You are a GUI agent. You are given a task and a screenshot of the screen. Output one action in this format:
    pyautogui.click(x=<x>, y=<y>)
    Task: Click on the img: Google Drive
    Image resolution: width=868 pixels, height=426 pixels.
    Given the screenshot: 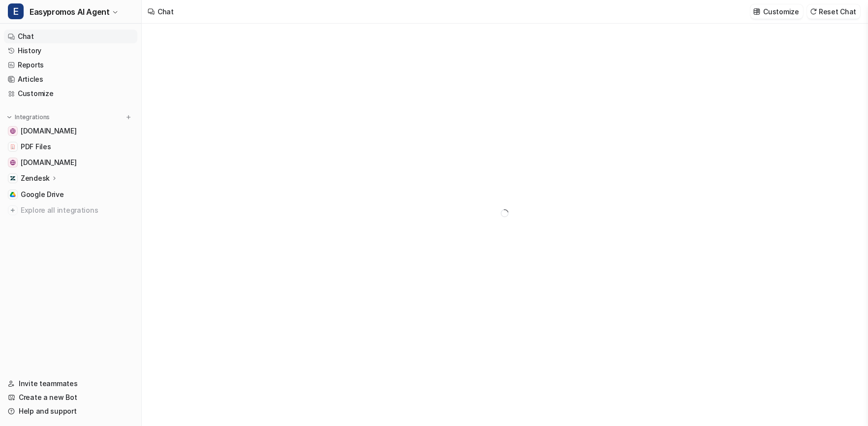 What is the action you would take?
    pyautogui.click(x=12, y=195)
    